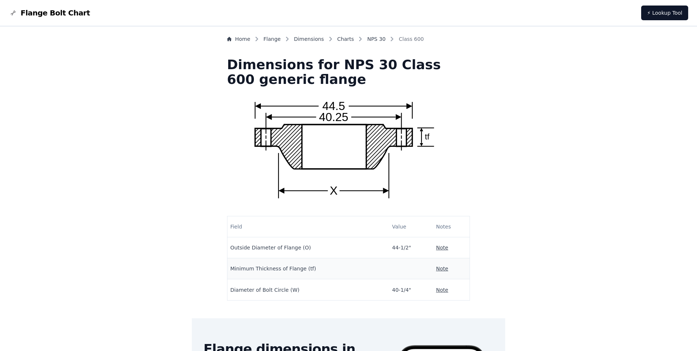 Image resolution: width=697 pixels, height=351 pixels. What do you see at coordinates (272, 39) in the screenshot?
I see `a: Flange` at bounding box center [272, 39].